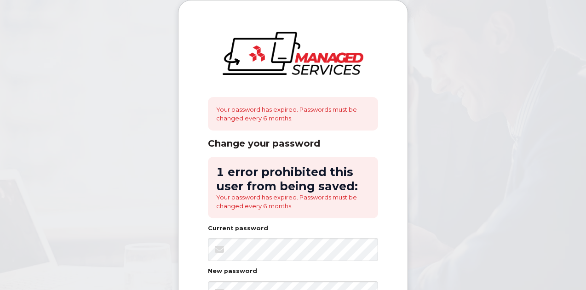 The image size is (586, 290). What do you see at coordinates (232, 271) in the screenshot?
I see `label: New password` at bounding box center [232, 271].